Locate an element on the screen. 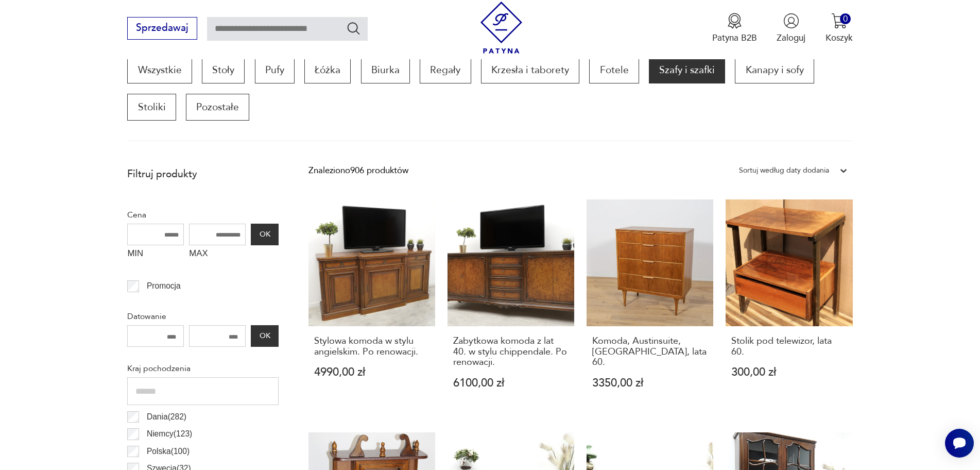 This screenshot has height=470, width=980. p: Łóżka is located at coordinates (328, 70).